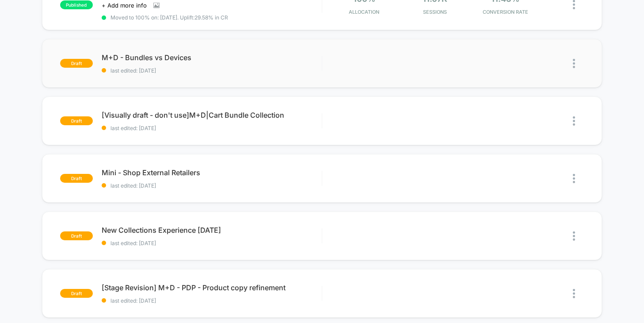  I want to click on span: M+D - Bundles vs Devices, so click(212, 57).